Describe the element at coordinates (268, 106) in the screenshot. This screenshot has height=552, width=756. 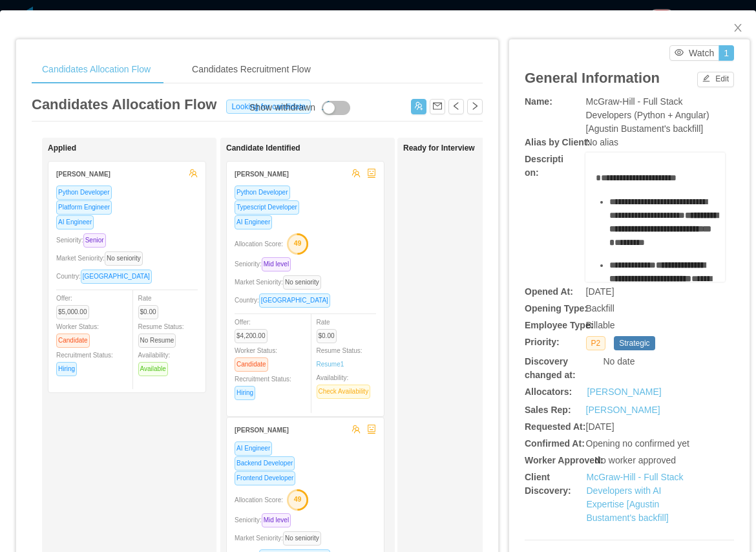
I see `span: Looking for candidate` at that location.